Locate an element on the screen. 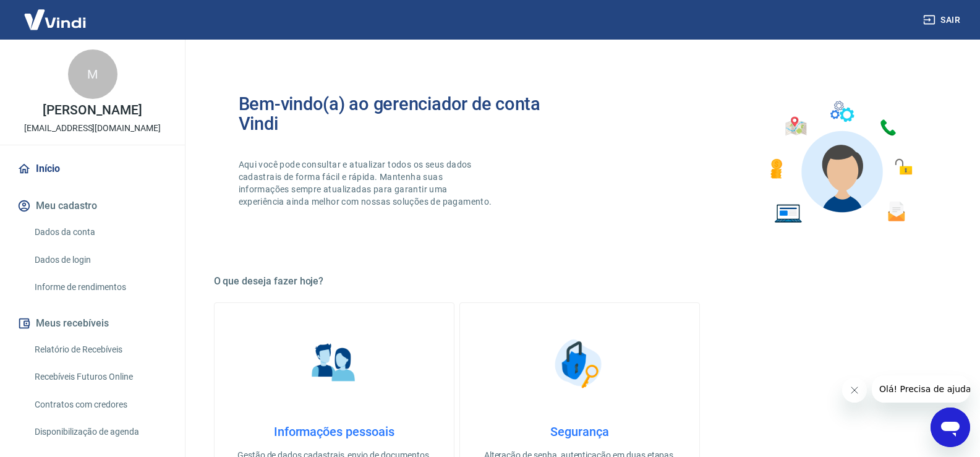  a: Contratos com credores is located at coordinates (100, 405).